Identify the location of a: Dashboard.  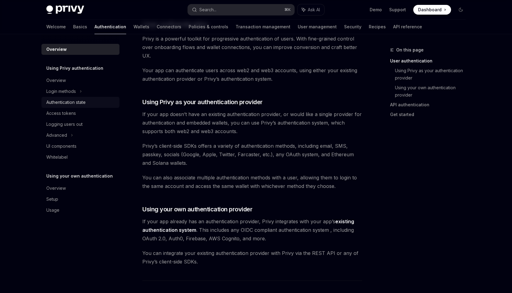
(432, 10).